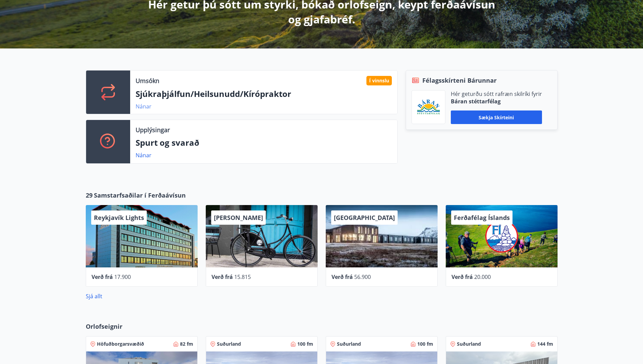 This screenshot has height=364, width=643. I want to click on span: Reykjavík Lights, so click(119, 217).